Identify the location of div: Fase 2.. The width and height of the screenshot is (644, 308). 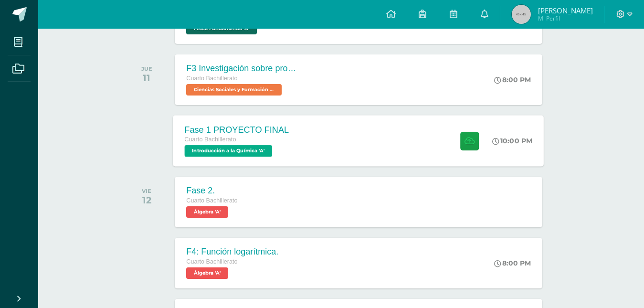
(211, 191).